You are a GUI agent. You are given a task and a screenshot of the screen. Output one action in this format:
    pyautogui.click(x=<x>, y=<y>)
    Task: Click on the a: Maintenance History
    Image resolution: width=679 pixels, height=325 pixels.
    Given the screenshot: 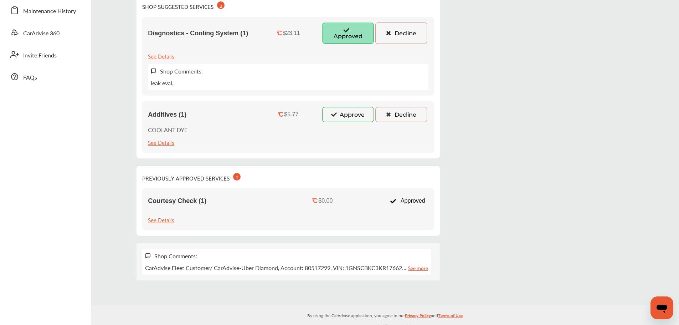 What is the action you would take?
    pyautogui.click(x=45, y=10)
    